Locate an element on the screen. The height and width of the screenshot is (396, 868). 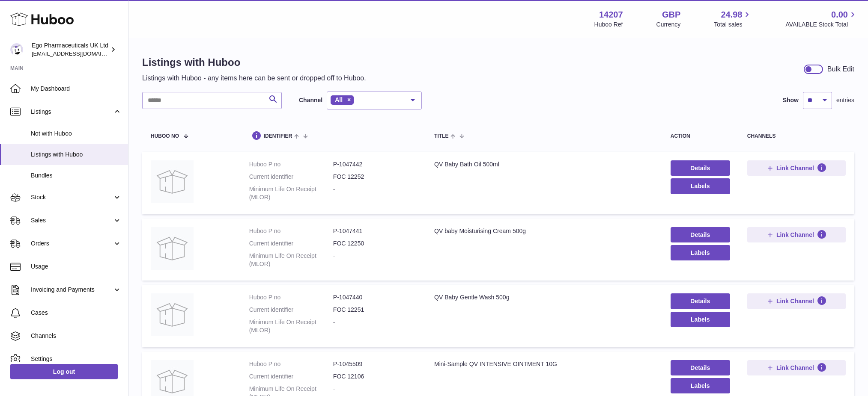
h1: Listings with Huboo is located at coordinates (254, 62).